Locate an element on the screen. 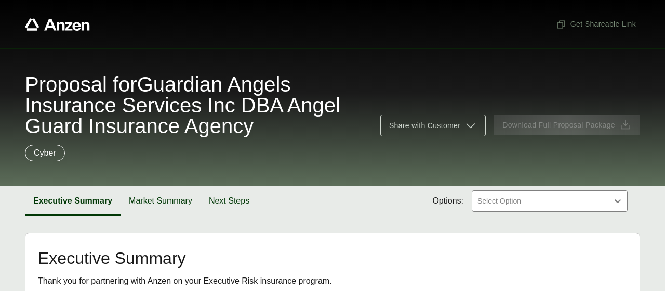 The width and height of the screenshot is (665, 291). h2: Executive Summary is located at coordinates (333, 258).